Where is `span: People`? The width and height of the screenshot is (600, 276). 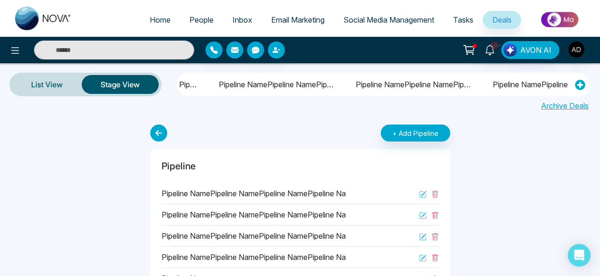 span: People is located at coordinates (201, 20).